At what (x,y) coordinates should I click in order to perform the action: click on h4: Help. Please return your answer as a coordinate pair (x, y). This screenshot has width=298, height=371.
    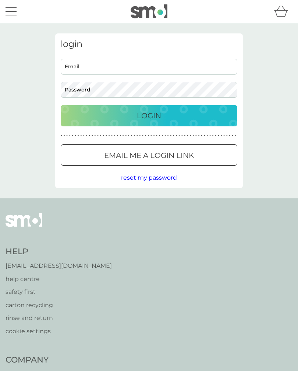
    Looking at the image, I should click on (58, 252).